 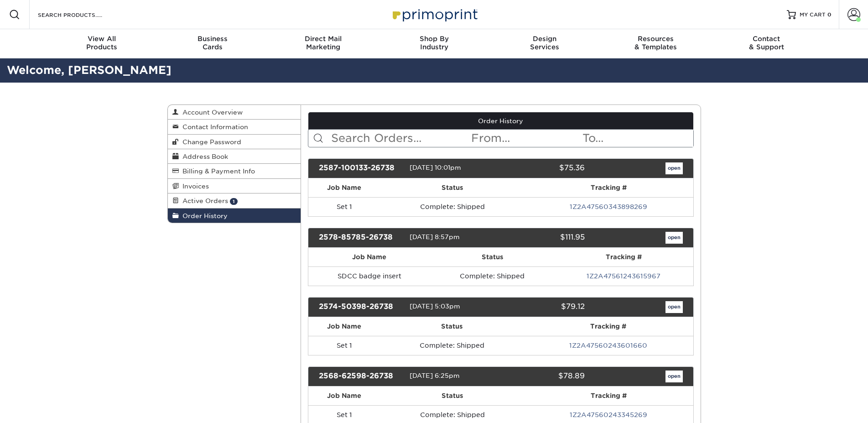 What do you see at coordinates (212, 44) in the screenshot?
I see `a: BusinessCards` at bounding box center [212, 44].